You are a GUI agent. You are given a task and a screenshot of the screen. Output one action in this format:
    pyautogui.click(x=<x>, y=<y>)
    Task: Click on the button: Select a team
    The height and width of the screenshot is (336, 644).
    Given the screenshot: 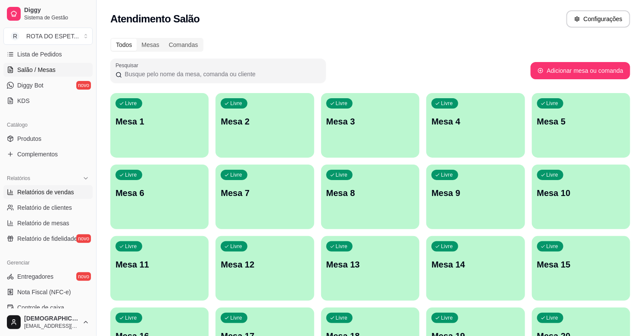 What is the action you would take?
    pyautogui.click(x=48, y=36)
    